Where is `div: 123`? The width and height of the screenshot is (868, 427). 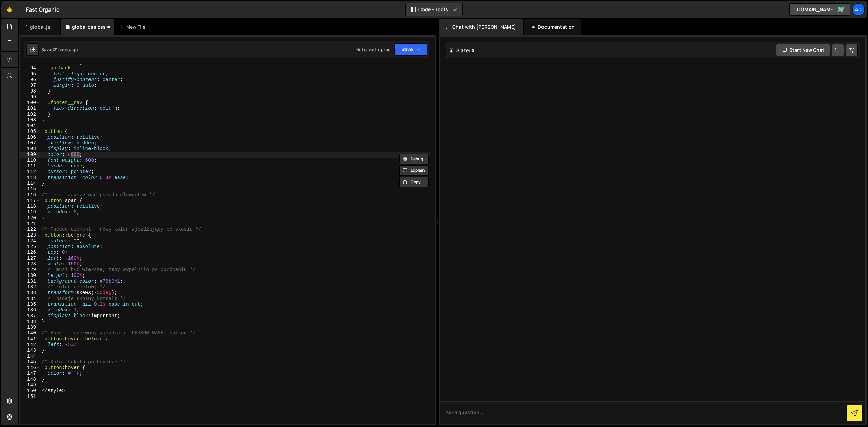
div: 123 is located at coordinates (30, 235).